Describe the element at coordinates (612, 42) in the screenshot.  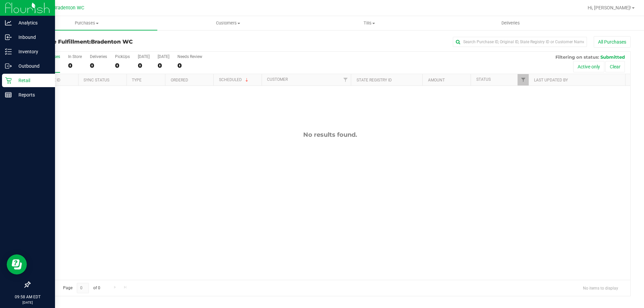
I see `button: All Purchases` at that location.